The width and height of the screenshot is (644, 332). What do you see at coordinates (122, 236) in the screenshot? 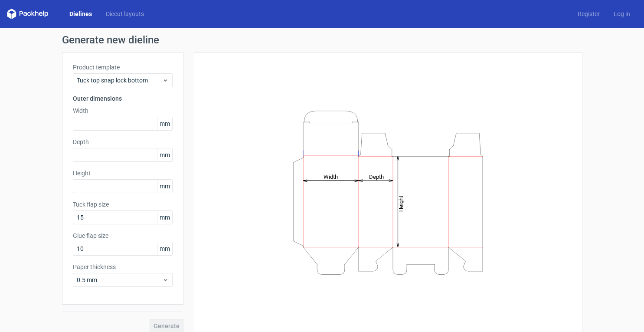
I see `label: Glue flap size` at bounding box center [122, 236].